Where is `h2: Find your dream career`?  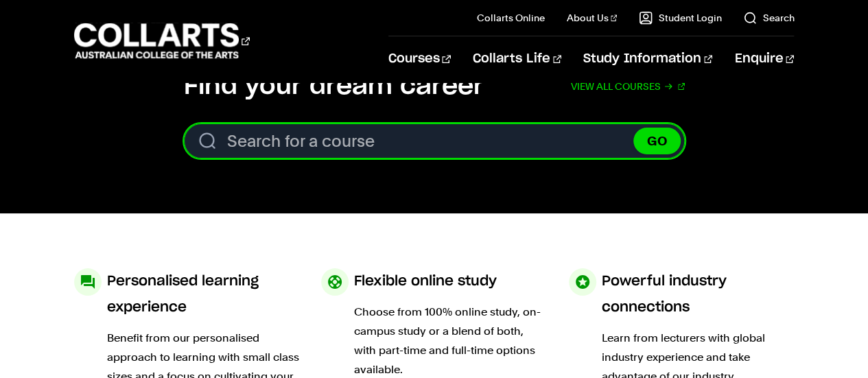 h2: Find your dream career is located at coordinates (334, 87).